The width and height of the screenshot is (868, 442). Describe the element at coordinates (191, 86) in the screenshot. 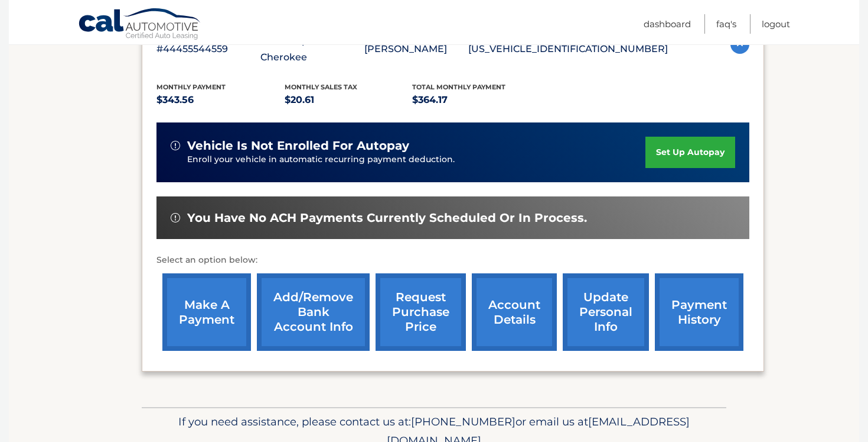

I see `span: Monthly Payment` at that location.